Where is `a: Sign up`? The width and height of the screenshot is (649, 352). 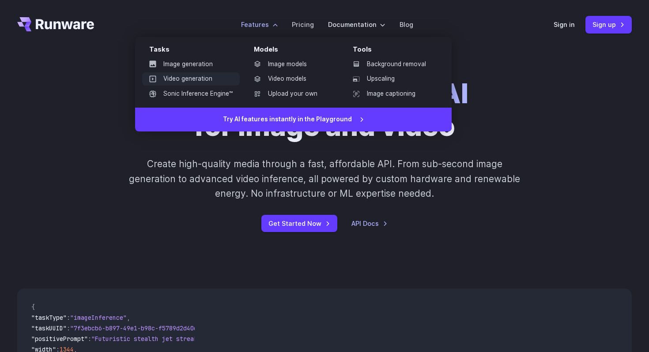
a: Sign up is located at coordinates (608, 24).